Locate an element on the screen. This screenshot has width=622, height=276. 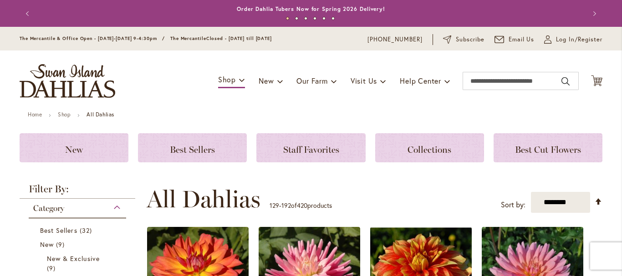
span: Staff Favorites is located at coordinates (311, 150).